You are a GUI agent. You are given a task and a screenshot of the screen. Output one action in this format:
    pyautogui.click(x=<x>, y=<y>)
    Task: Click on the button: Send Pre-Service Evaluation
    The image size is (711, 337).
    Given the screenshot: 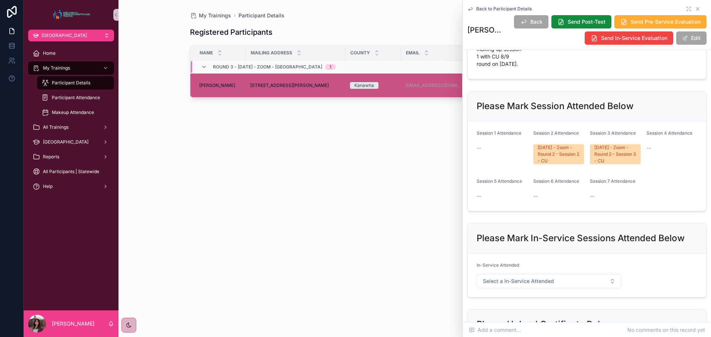 What is the action you would take?
    pyautogui.click(x=660, y=22)
    